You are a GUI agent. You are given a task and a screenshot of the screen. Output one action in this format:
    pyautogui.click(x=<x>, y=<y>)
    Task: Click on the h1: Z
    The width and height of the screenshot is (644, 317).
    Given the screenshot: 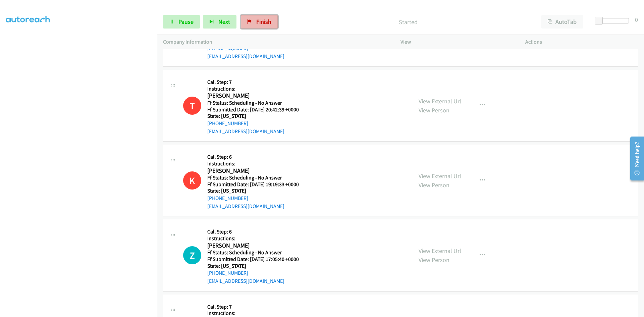 What is the action you would take?
    pyautogui.click(x=192, y=255)
    